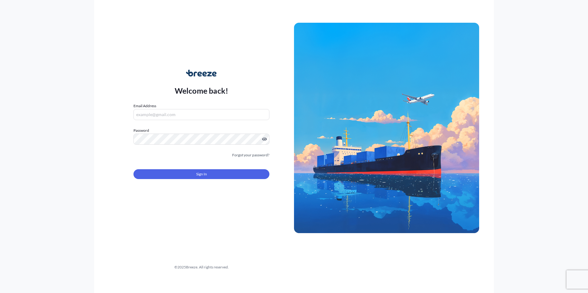 The image size is (588, 293). Describe the element at coordinates (264, 139) in the screenshot. I see `button: Show password` at that location.